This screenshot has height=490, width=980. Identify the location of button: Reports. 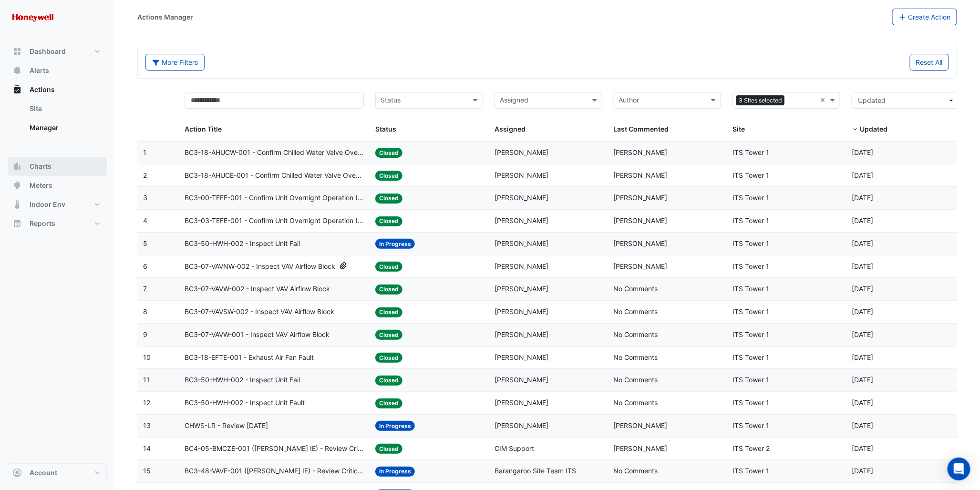
(57, 224).